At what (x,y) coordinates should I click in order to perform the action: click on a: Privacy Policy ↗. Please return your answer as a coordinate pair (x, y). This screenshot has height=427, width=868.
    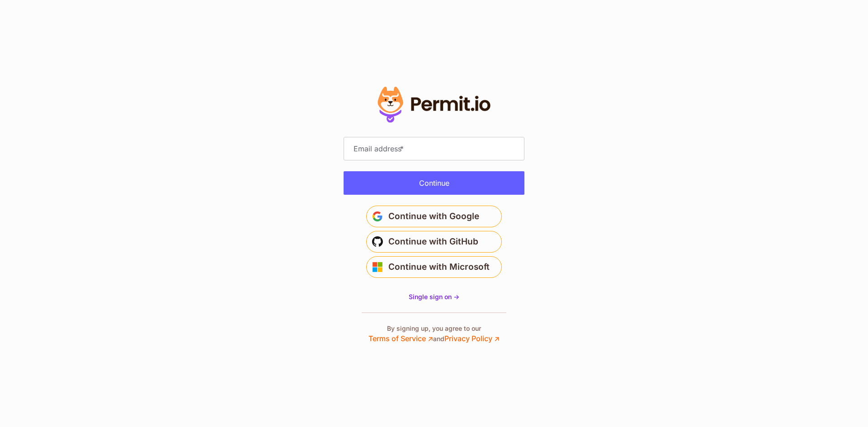
    Looking at the image, I should click on (472, 339).